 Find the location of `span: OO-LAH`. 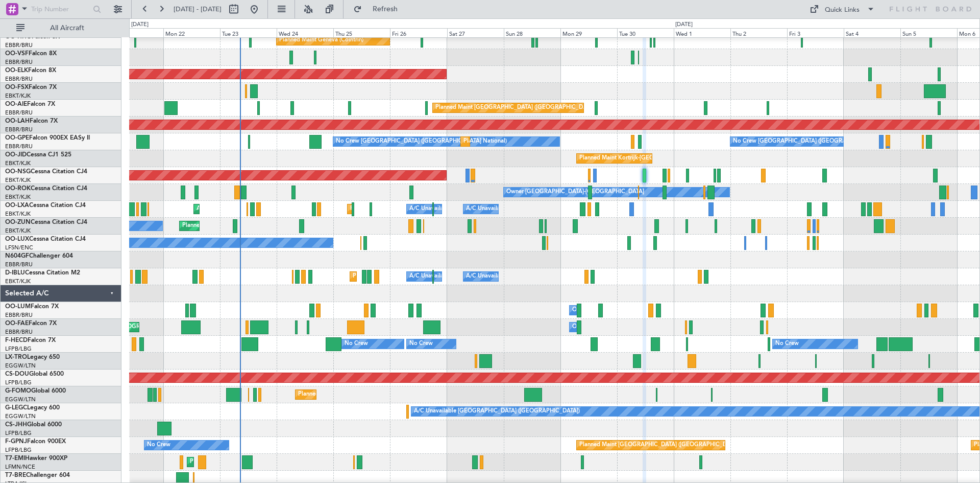

span: OO-LAH is located at coordinates (17, 121).